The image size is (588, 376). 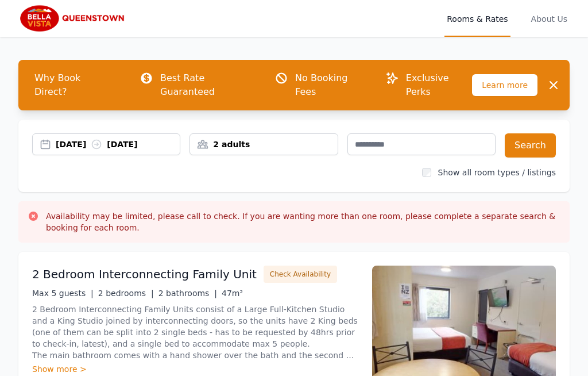 What do you see at coordinates (73, 18) in the screenshot?
I see `img: Bella Vista Queenstown` at bounding box center [73, 18].